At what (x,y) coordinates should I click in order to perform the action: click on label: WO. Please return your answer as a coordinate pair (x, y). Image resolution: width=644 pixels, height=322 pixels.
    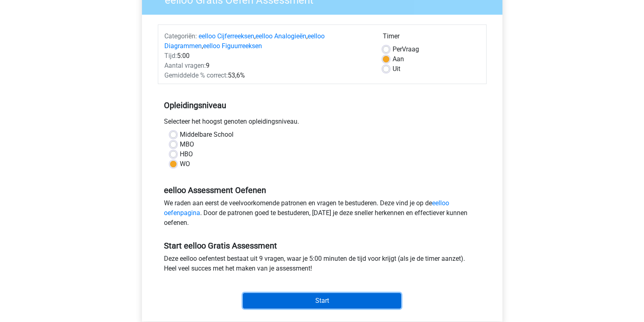
    Looking at the image, I should click on (185, 164).